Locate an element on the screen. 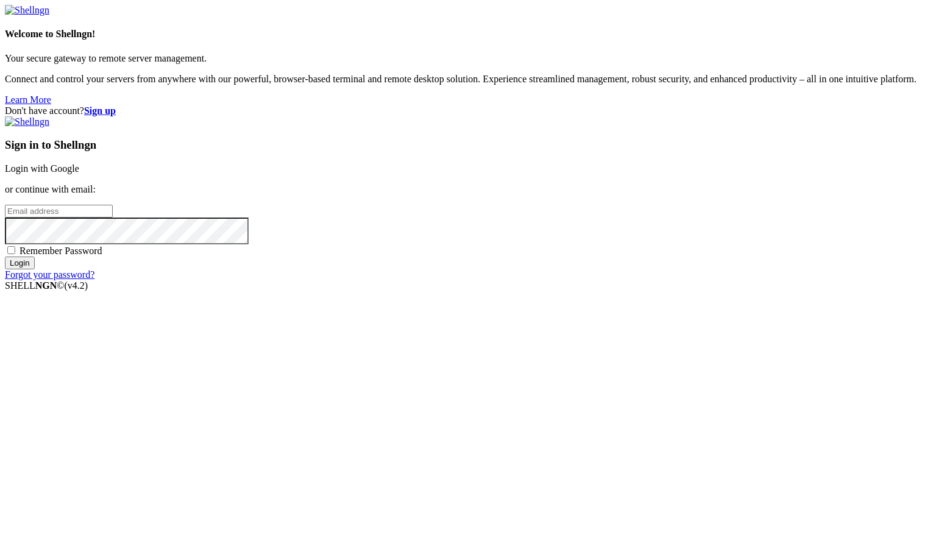  span: Remember Password is located at coordinates (61, 251).